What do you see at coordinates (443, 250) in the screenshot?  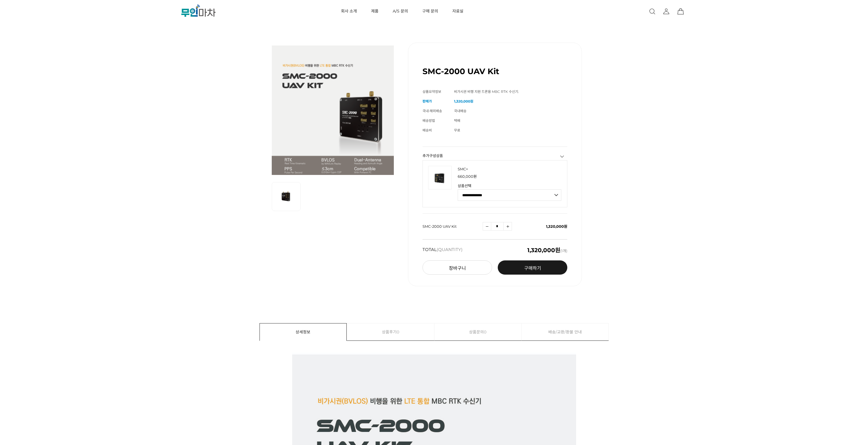 I see `strong: TOTAL` at bounding box center [443, 250].